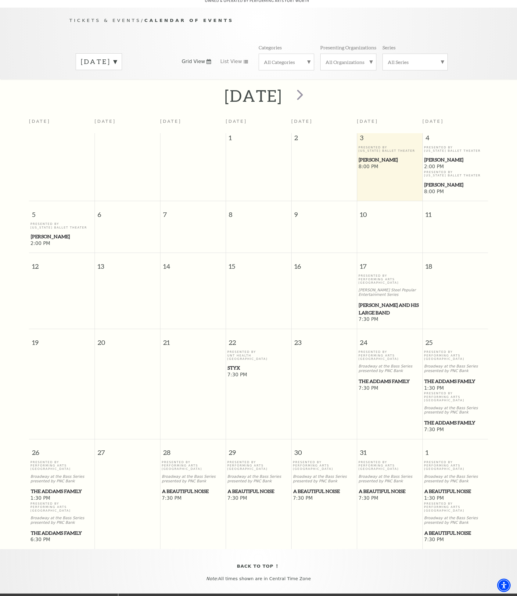 The image size is (517, 596). What do you see at coordinates (455, 263) in the screenshot?
I see `span: 18` at bounding box center [455, 263].